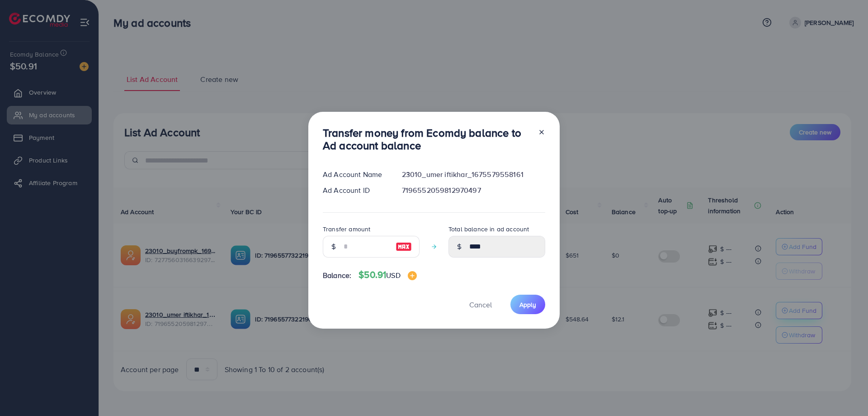 Image resolution: width=868 pixels, height=416 pixels. I want to click on div: Ad Account ID, so click(355, 190).